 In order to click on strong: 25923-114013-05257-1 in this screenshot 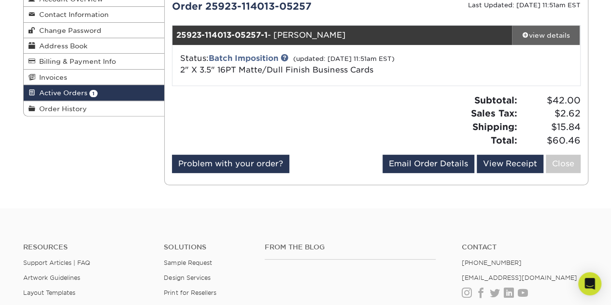, I will do `click(222, 35)`.